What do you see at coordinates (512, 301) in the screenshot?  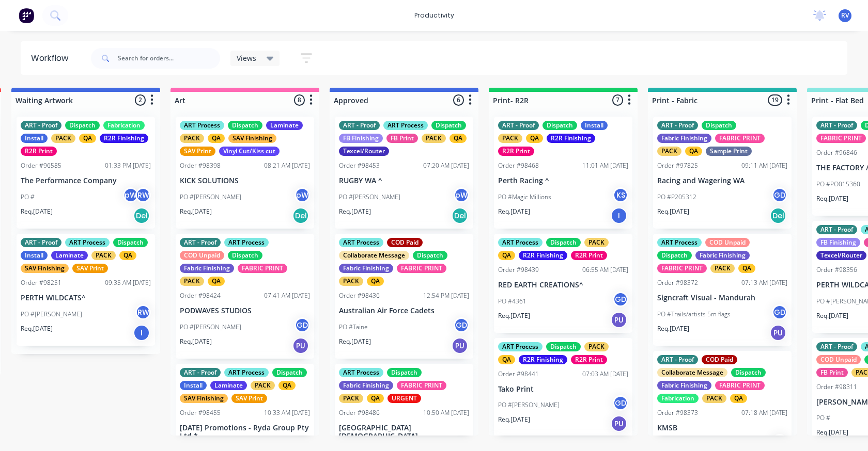 I see `p: PO #4361` at bounding box center [512, 301].